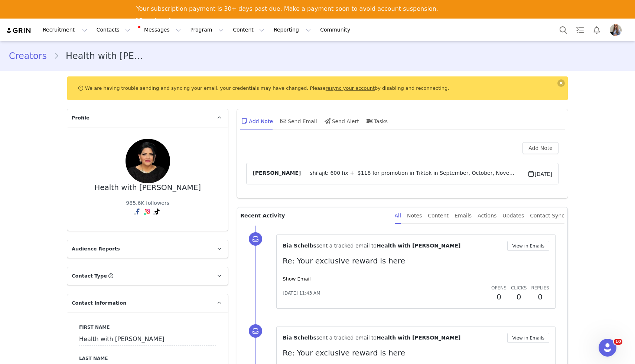 The image size is (635, 364). I want to click on button: Search, so click(564, 30).